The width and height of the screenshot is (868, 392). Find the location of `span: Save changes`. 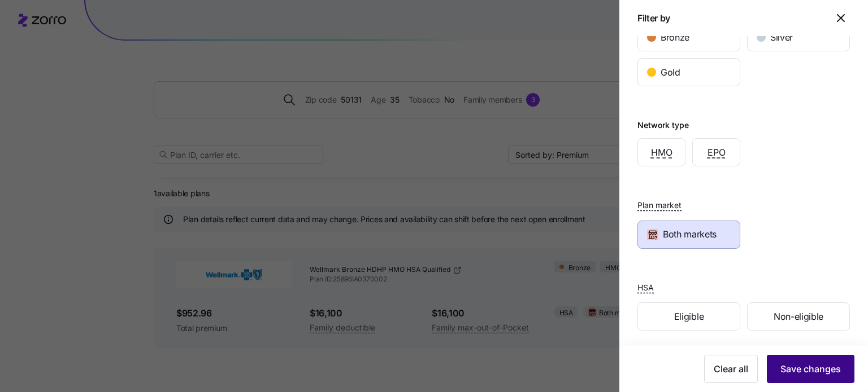

span: Save changes is located at coordinates (810, 369).